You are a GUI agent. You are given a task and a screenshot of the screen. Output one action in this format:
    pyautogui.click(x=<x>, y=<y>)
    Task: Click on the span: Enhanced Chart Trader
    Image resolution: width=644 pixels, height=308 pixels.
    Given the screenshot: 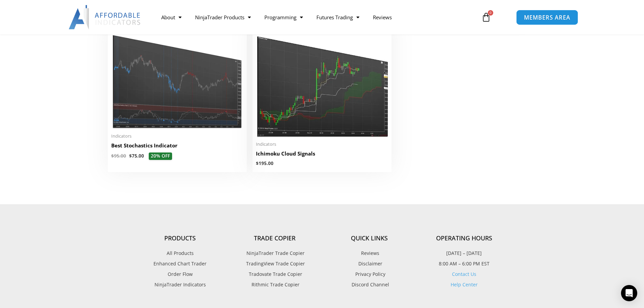 What is the action you would take?
    pyautogui.click(x=180, y=264)
    